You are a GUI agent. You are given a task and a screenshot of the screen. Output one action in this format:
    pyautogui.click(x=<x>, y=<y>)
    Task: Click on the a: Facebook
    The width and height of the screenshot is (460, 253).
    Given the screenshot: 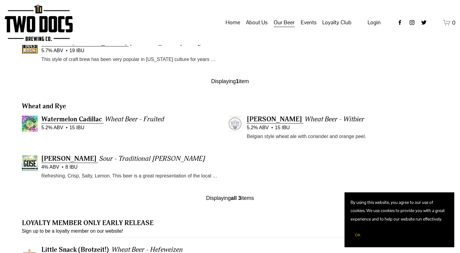 What is the action you would take?
    pyautogui.click(x=400, y=22)
    